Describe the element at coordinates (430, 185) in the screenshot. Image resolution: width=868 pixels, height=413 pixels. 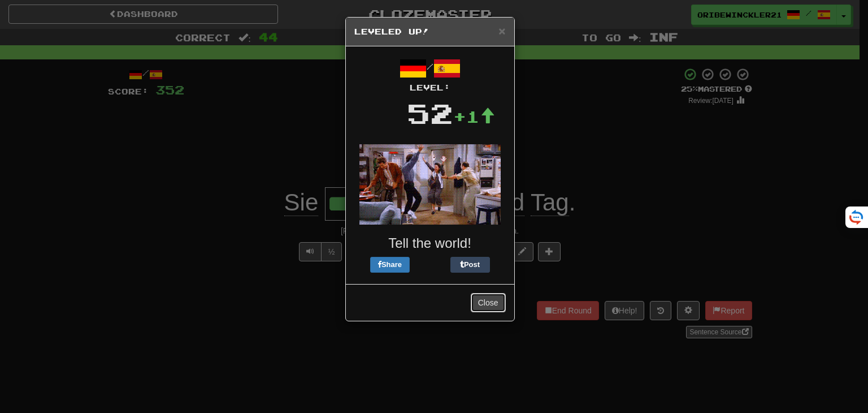
I see `img: seinfeld-ebe603044fff2fd1d3e1949e7ad7a701fffed037ac3cad15aebc0dce0abf9909.gif` at that location.